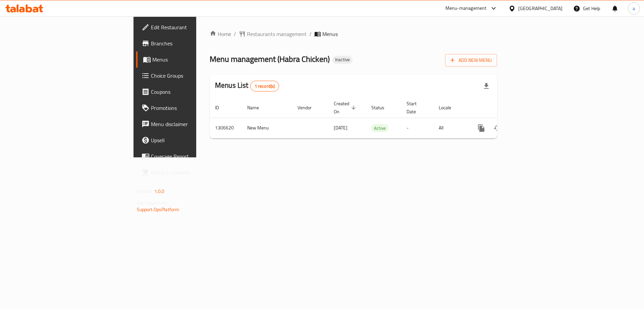 The height and width of the screenshot is (309, 644). Describe the element at coordinates (193, 76) in the screenshot. I see `span: Choice Groups` at that location.